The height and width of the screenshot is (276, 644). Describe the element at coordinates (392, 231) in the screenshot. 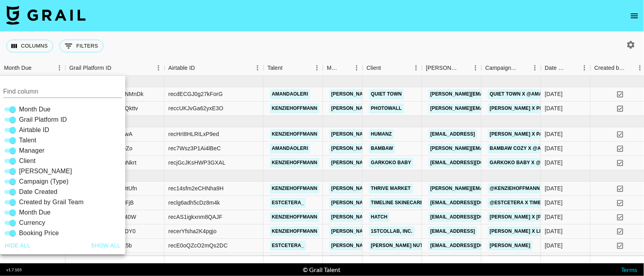

I see `a: 1stCollab, Inc.` at that location.